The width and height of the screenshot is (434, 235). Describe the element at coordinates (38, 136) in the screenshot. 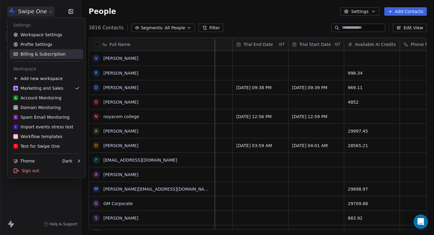

I see `div: Workflow templates` at that location.